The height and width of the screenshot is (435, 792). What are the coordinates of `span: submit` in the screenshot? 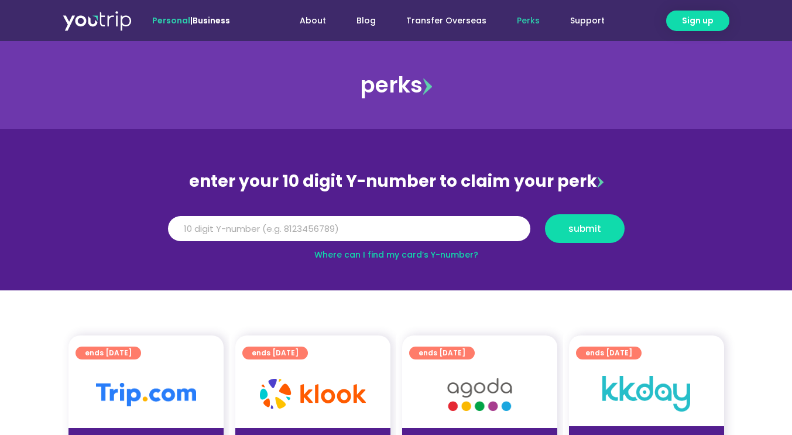 It's located at (584, 228).